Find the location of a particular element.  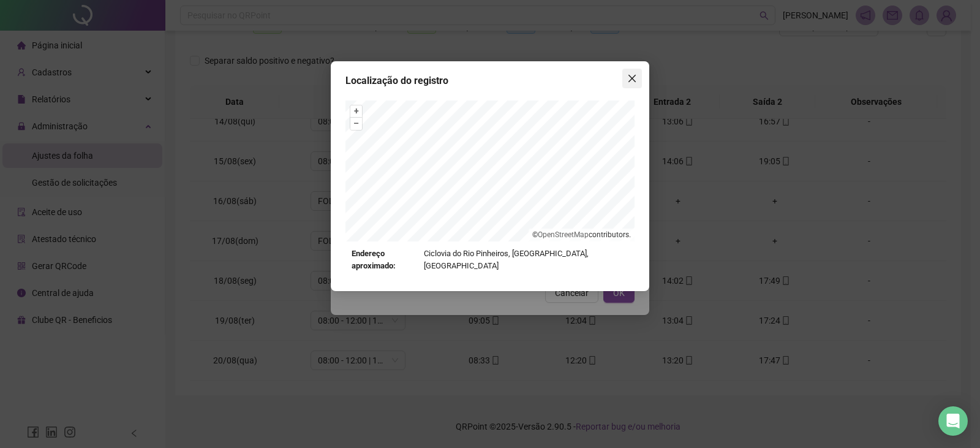

span: close is located at coordinates (632, 78).